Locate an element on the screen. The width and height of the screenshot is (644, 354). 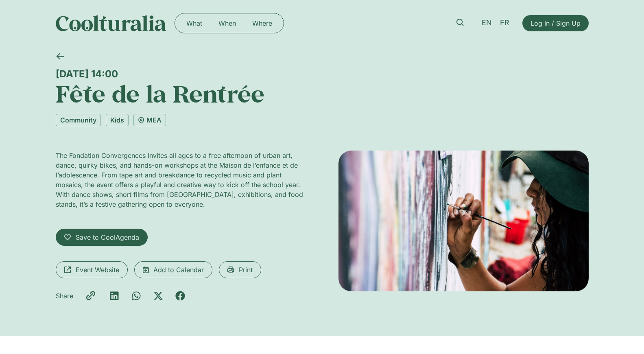
div: Share on linkedin is located at coordinates (114, 296).